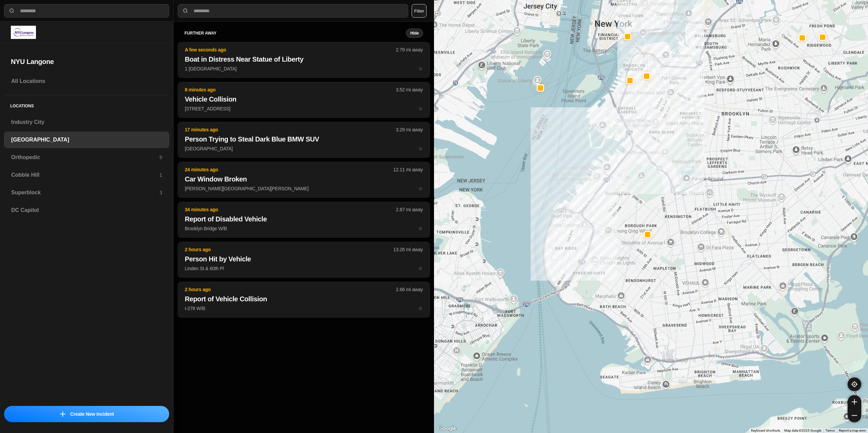 The height and width of the screenshot is (433, 868). I want to click on a: 34 minutes ago2.87 mi awayReport of Disabled VehicleBrooklyn Bridge W/Bstar, so click(304, 228).